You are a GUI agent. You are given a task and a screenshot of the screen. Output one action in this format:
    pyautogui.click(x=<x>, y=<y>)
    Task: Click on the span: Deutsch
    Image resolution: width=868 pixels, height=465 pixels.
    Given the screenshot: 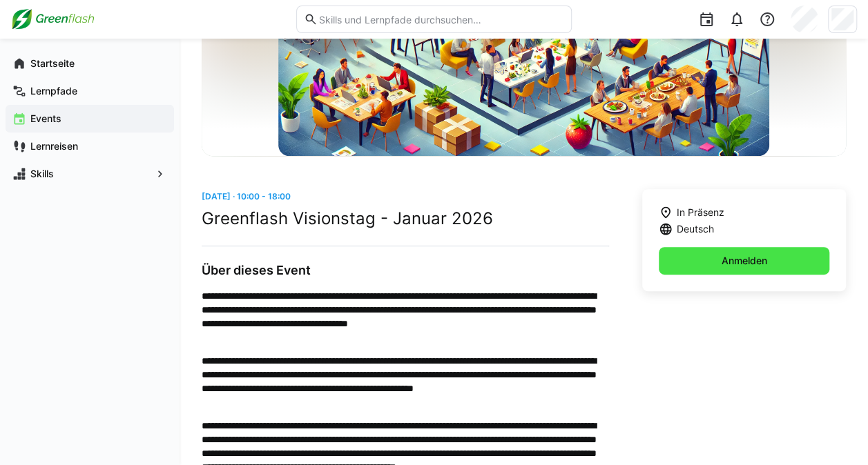 What is the action you would take?
    pyautogui.click(x=696, y=229)
    